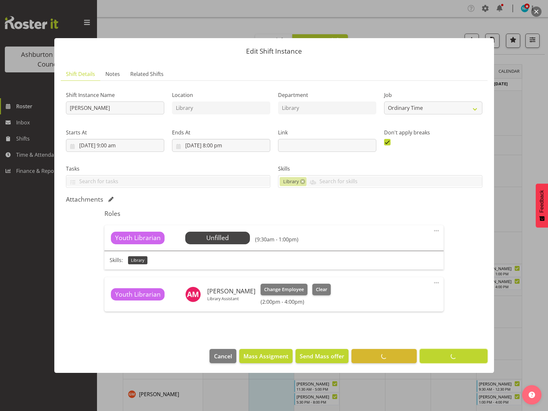  Describe the element at coordinates (81, 74) in the screenshot. I see `span: Shift Details` at that location.